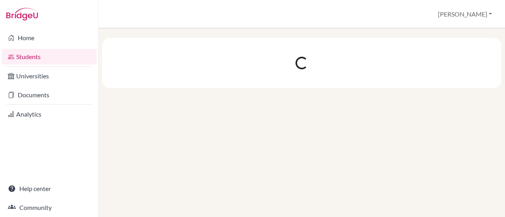 The width and height of the screenshot is (505, 217). I want to click on a: Analytics, so click(49, 114).